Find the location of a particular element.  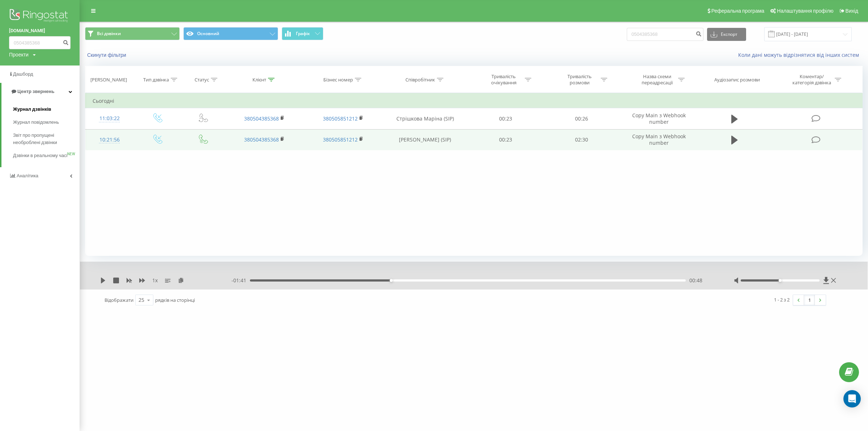

div: 11:03:22 is located at coordinates (110, 119).